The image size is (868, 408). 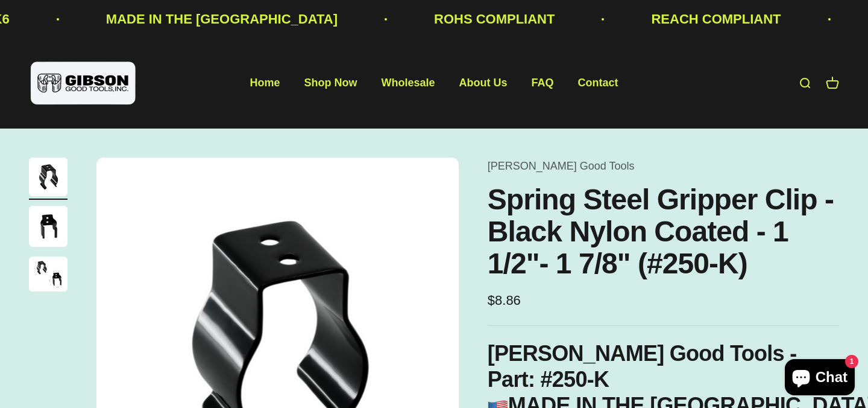 I want to click on img: Gripper clip, made & shipped from the USA!, so click(x=48, y=177).